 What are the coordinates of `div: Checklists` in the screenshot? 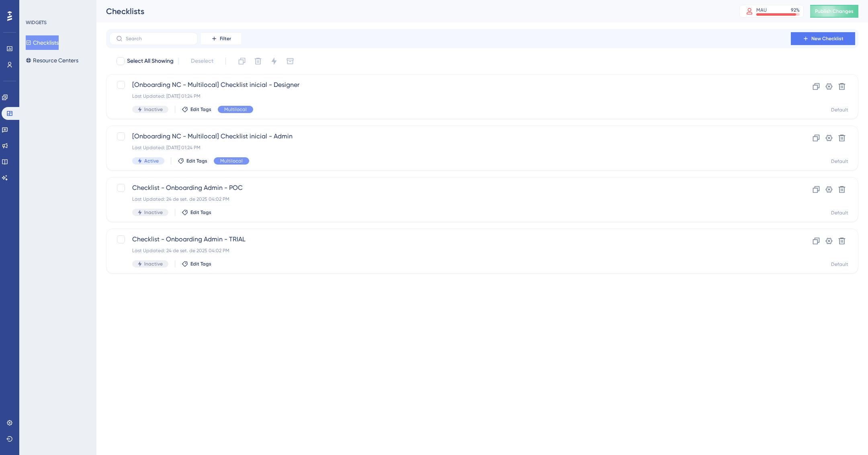 It's located at (413, 11).